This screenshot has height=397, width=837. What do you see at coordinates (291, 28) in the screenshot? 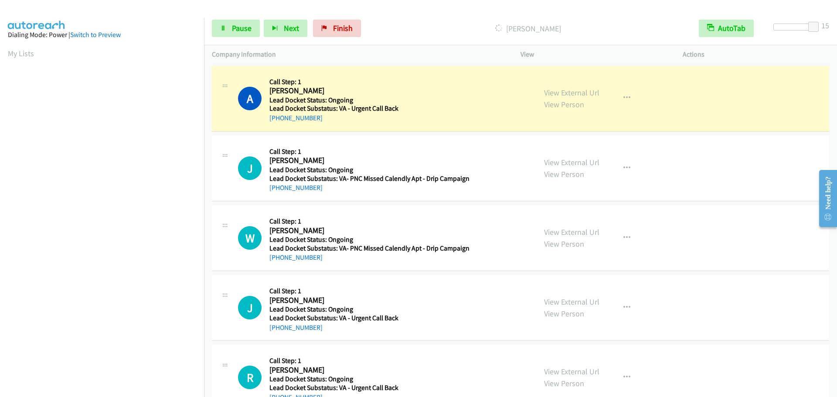
I see `span: Next` at bounding box center [291, 28].